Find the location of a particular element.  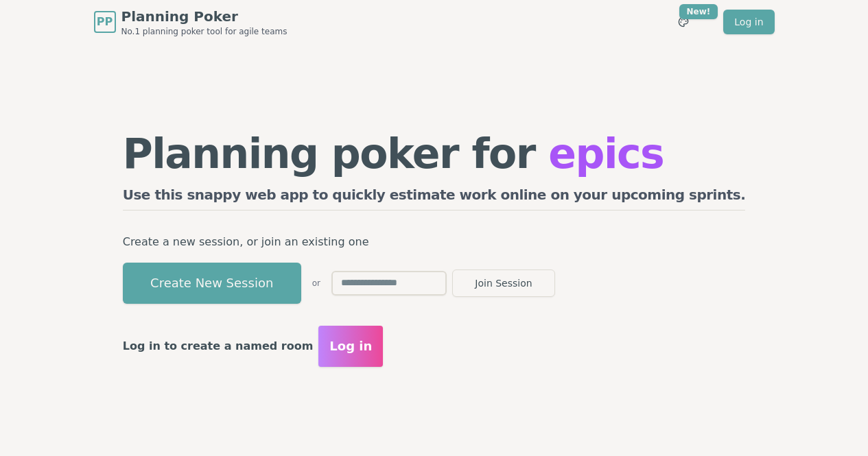

a: Log in is located at coordinates (748, 22).